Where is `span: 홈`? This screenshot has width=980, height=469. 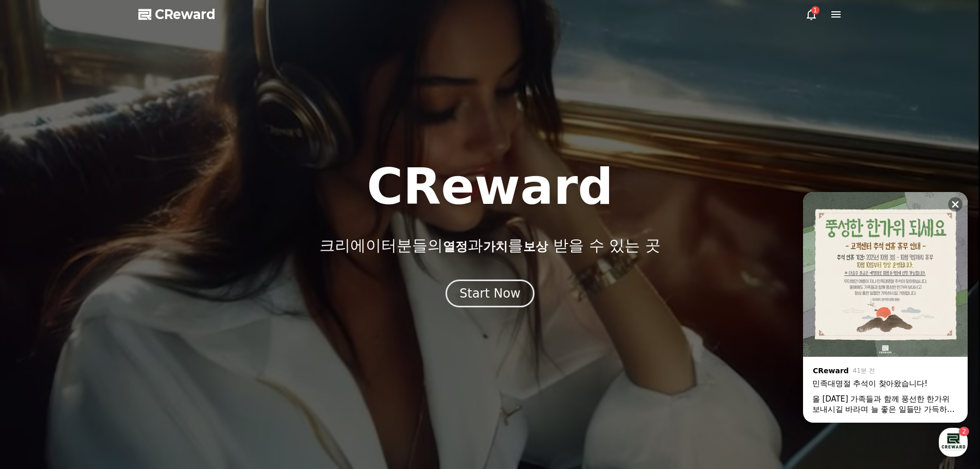 span: 홈 is located at coordinates (35, 346).